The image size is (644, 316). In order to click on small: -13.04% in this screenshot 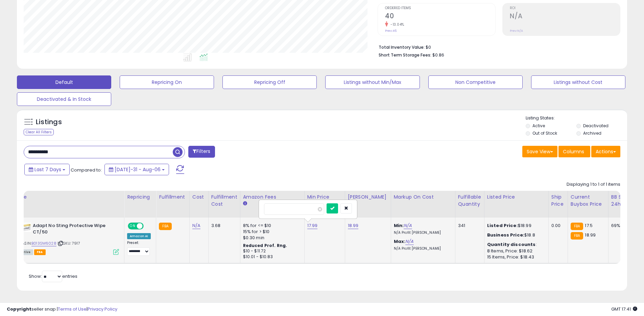, I will do `click(396, 24)`.